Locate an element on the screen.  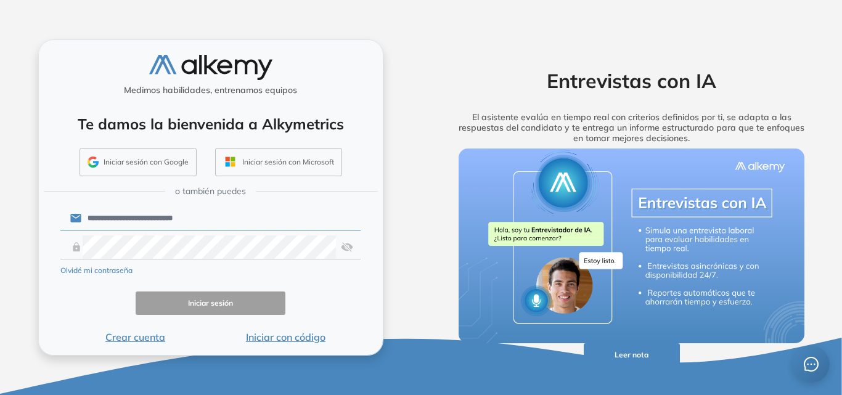
img: img-more-info is located at coordinates (632, 246).